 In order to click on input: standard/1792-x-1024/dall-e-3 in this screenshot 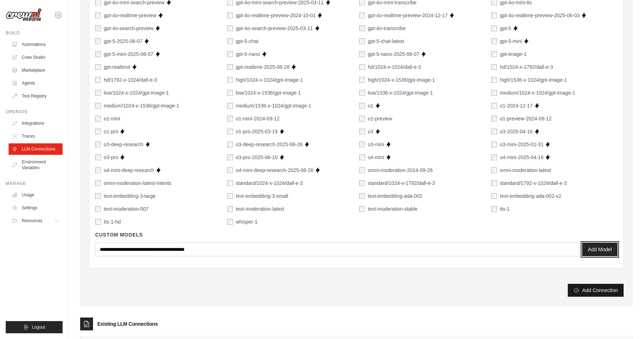, I will do `click(494, 183)`.